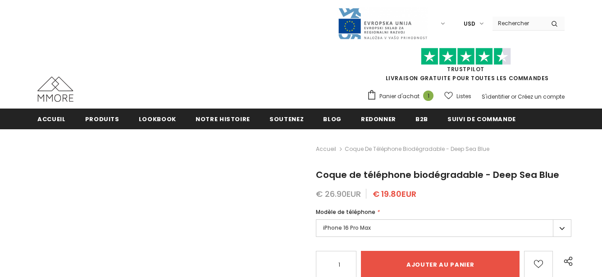 Image resolution: width=602 pixels, height=277 pixels. I want to click on label: iPhone 16 Pro Max, so click(443, 228).